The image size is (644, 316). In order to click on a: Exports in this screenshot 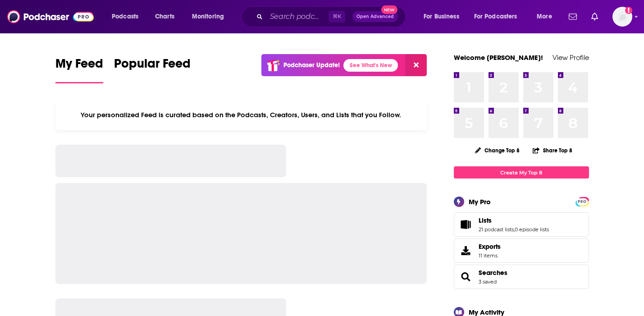, I will do `click(521, 250)`.